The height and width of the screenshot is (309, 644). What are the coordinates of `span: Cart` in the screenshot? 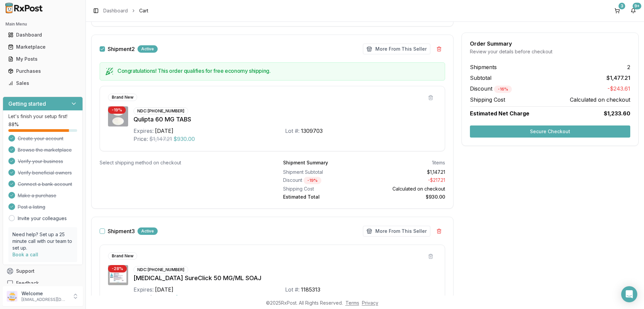 It's located at (144, 11).